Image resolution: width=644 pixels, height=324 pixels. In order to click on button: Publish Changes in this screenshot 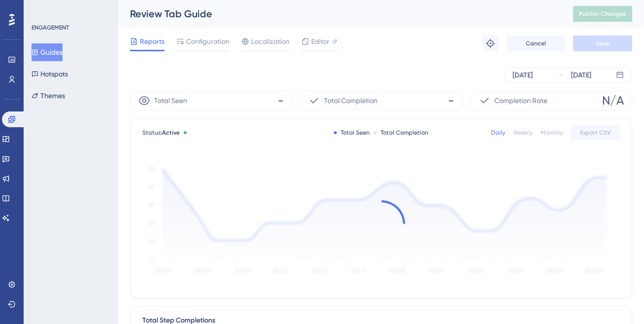, I will do `click(603, 14)`.